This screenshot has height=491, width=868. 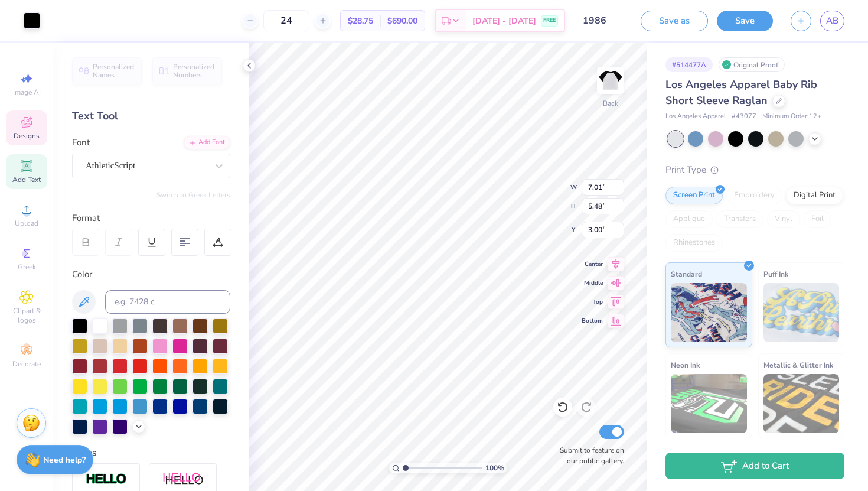 I want to click on img: Neon Ink, so click(x=709, y=404).